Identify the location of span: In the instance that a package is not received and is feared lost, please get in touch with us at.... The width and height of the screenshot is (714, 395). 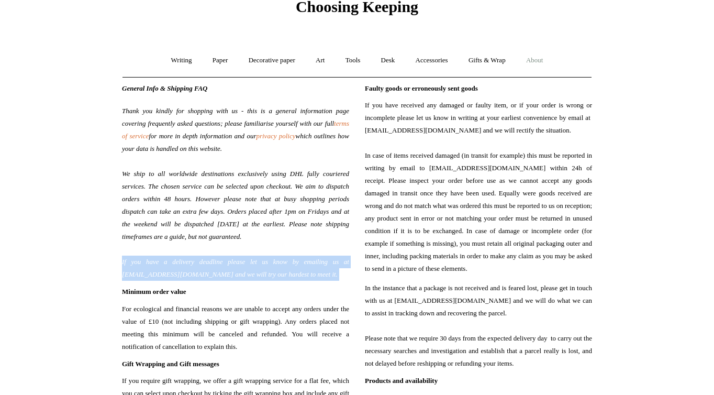
(478, 325).